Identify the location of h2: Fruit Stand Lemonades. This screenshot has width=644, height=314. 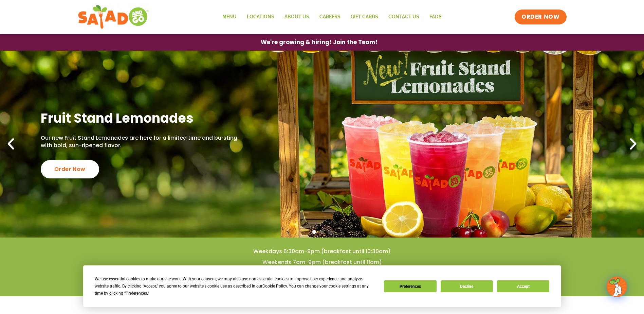
(140, 118).